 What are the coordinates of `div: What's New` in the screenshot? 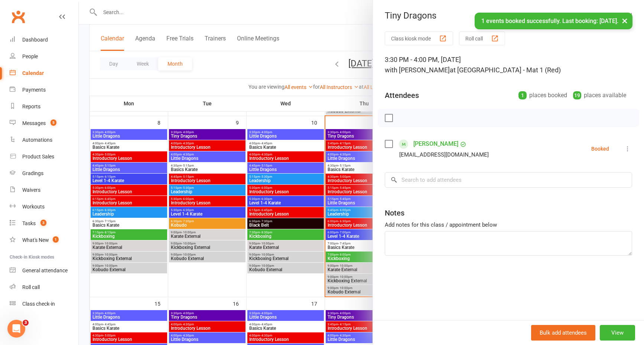 It's located at (36, 240).